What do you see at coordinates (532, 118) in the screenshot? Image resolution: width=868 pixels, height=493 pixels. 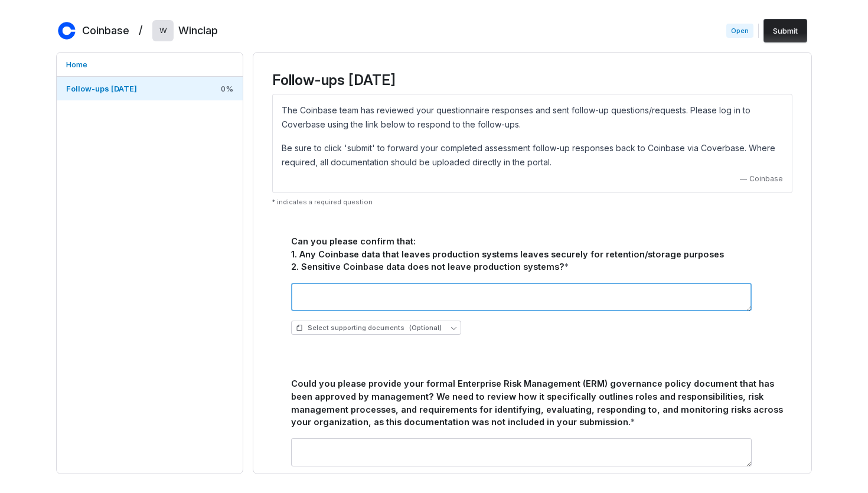 I see `p: The Coinbase team has reviewed your questionnaire responses and sent follow-up questions/requests...` at bounding box center [532, 118].